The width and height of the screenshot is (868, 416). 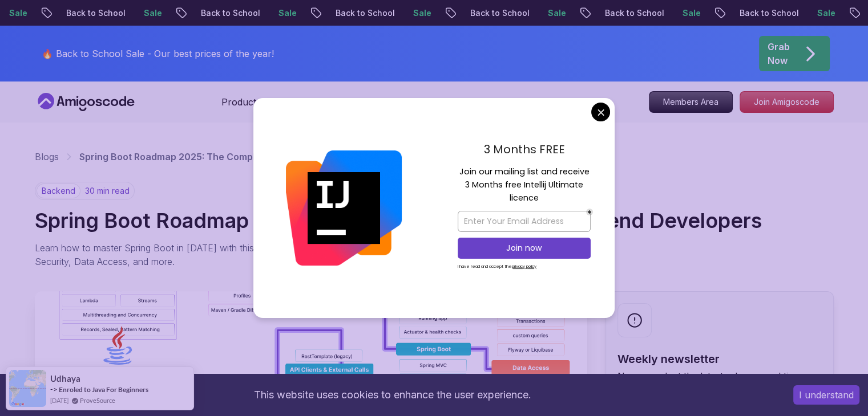 What do you see at coordinates (241, 102) in the screenshot?
I see `p: Products` at bounding box center [241, 102].